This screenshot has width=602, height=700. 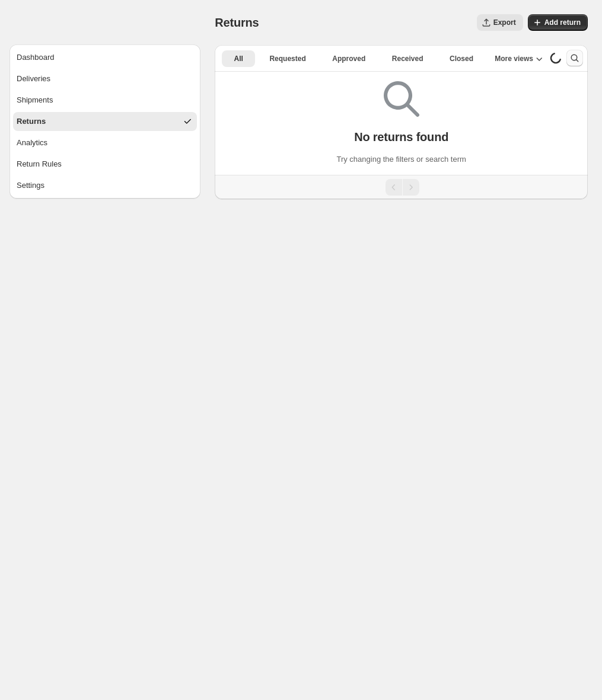 What do you see at coordinates (461, 59) in the screenshot?
I see `span: Closed` at bounding box center [461, 59].